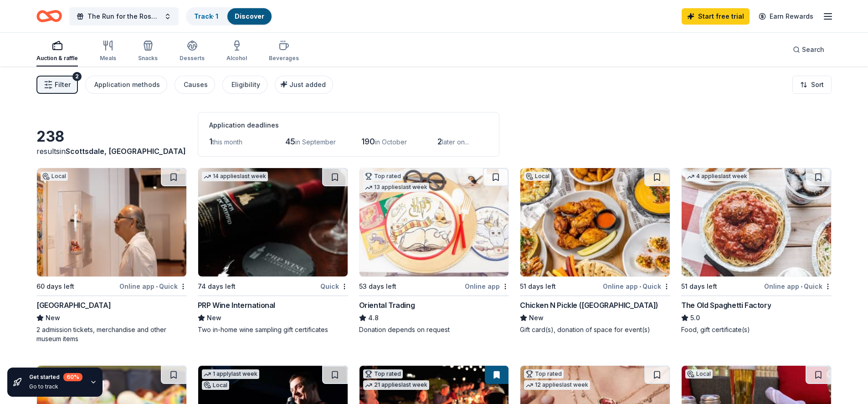 Image resolution: width=868 pixels, height=404 pixels. Describe the element at coordinates (273, 251) in the screenshot. I see `a: Image for PRP Wine International14 applieslast week74 days leftQuickPRP Wine InternationalNewTwo ...` at that location.